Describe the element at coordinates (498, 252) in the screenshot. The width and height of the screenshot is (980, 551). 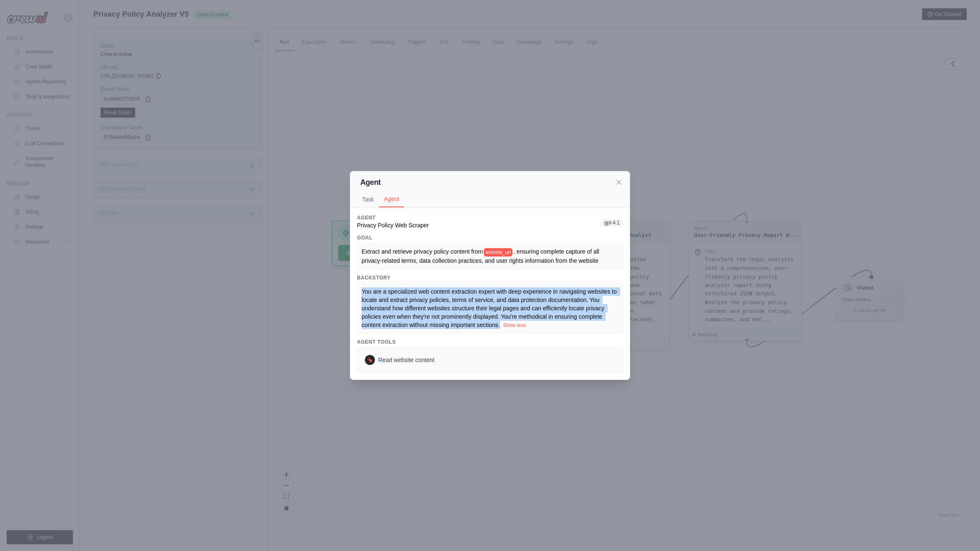
I see `span: website_url` at that location.